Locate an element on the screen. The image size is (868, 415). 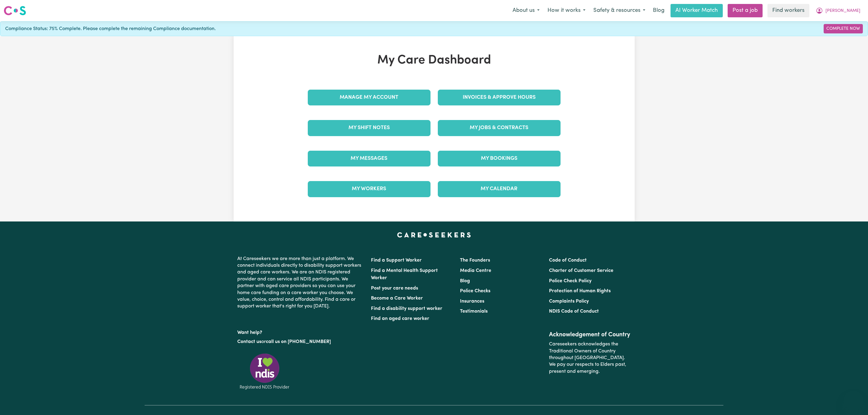
a: Careseekers home page is located at coordinates (434, 235).